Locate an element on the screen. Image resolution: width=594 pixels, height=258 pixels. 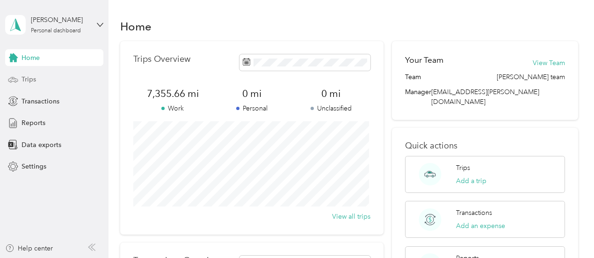
div: Help center is located at coordinates (29, 248).